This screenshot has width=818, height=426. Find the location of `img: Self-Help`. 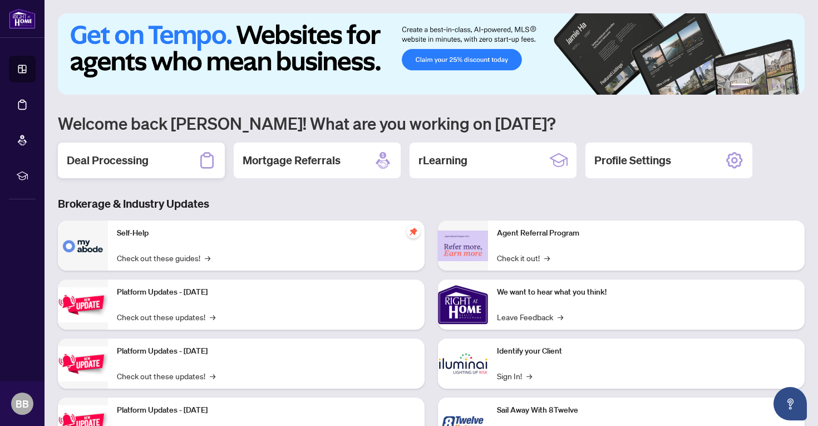

img: Self-Help is located at coordinates (83, 245).